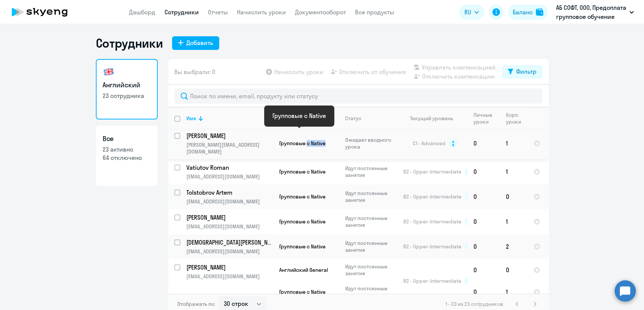 This screenshot has height=310, width=644. Describe the element at coordinates (127, 96) in the screenshot. I see `p: 23 сотрудника` at that location.